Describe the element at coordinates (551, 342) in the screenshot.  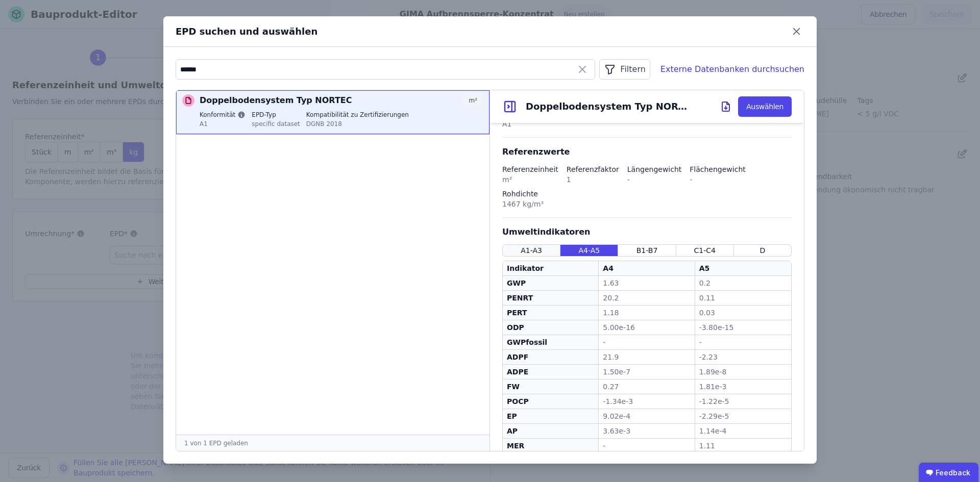
I see `div: GWPfossil` at that location.